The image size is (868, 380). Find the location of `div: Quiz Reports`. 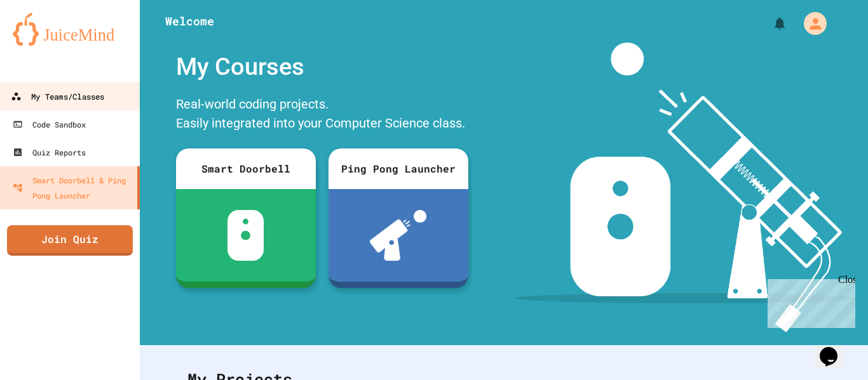

div: Quiz Reports is located at coordinates (49, 152).